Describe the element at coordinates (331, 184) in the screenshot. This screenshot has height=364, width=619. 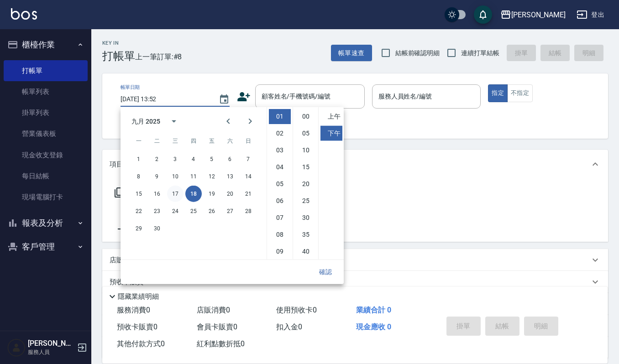
I see `ul: Select meridiem` at that location.